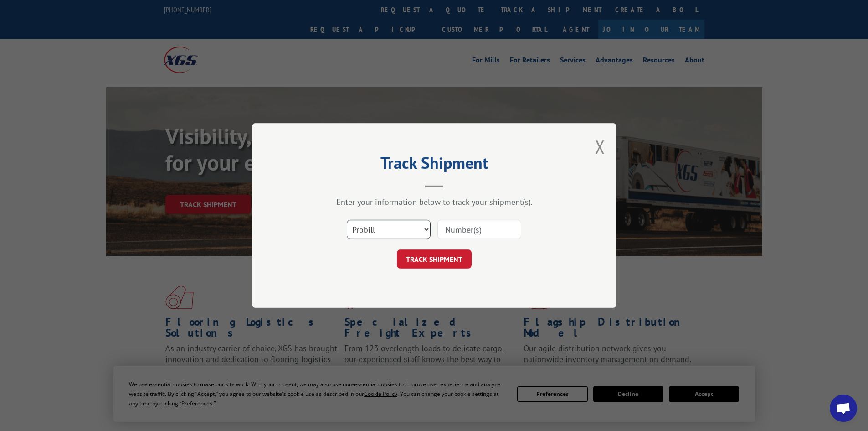 This screenshot has width=868, height=431. I want to click on div: Open chat, so click(843, 408).